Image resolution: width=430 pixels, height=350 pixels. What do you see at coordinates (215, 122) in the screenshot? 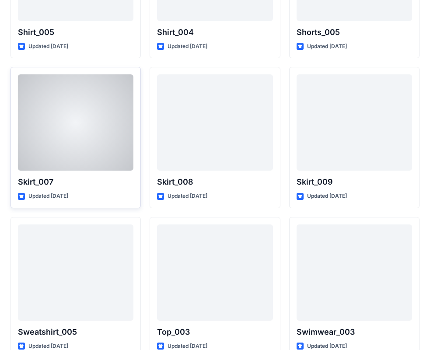
I see `a: Skirt_008` at bounding box center [215, 122].